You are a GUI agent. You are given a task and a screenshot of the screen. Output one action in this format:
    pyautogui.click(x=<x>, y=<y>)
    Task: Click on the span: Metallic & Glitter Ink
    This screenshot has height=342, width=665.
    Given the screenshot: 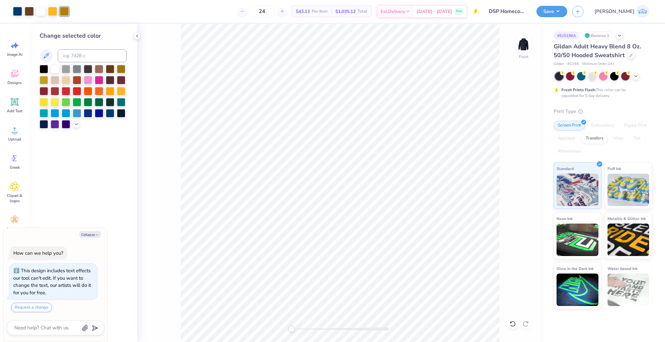 What is the action you would take?
    pyautogui.click(x=626, y=218)
    